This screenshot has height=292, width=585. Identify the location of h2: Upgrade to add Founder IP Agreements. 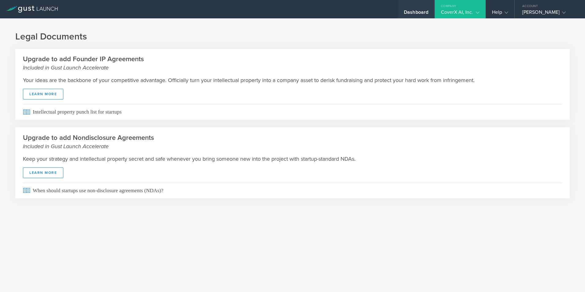
(292, 63).